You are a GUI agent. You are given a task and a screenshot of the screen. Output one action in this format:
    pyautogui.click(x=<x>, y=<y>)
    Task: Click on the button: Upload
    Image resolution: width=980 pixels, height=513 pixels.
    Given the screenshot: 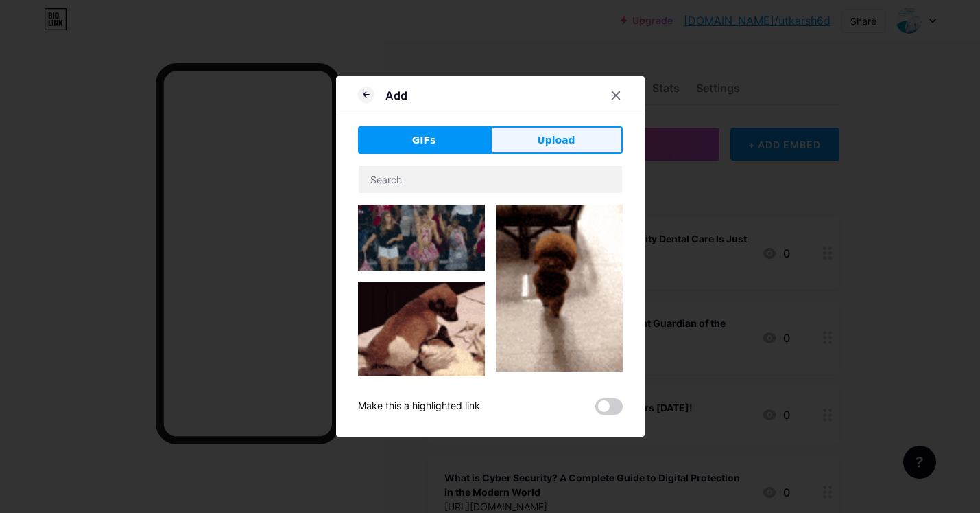 What is the action you would take?
    pyautogui.click(x=556, y=140)
    